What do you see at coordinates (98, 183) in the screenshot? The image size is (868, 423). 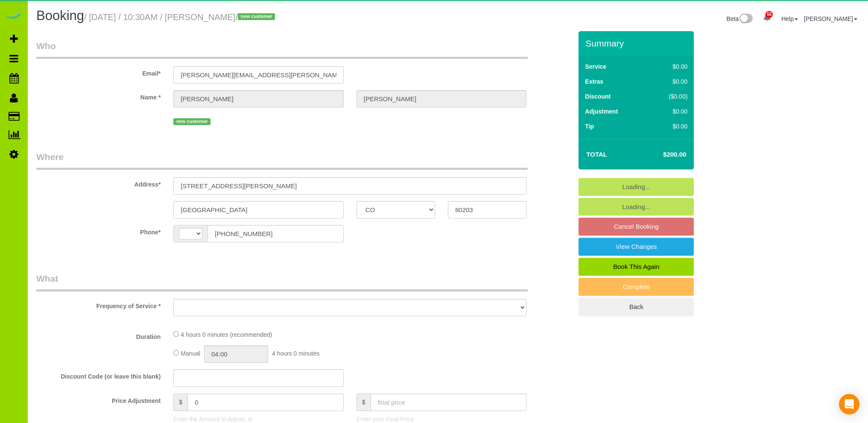 I see `label: Address*` at bounding box center [98, 183].